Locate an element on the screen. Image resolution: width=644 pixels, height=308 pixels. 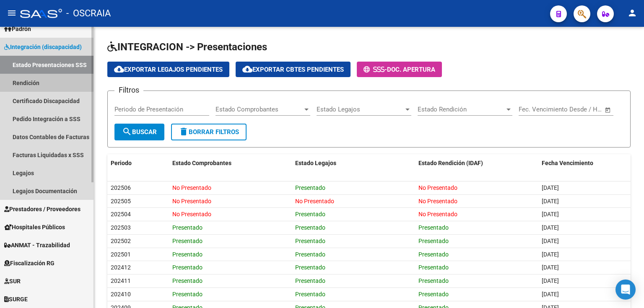
span: Estado Rendición is located at coordinates (461, 109).